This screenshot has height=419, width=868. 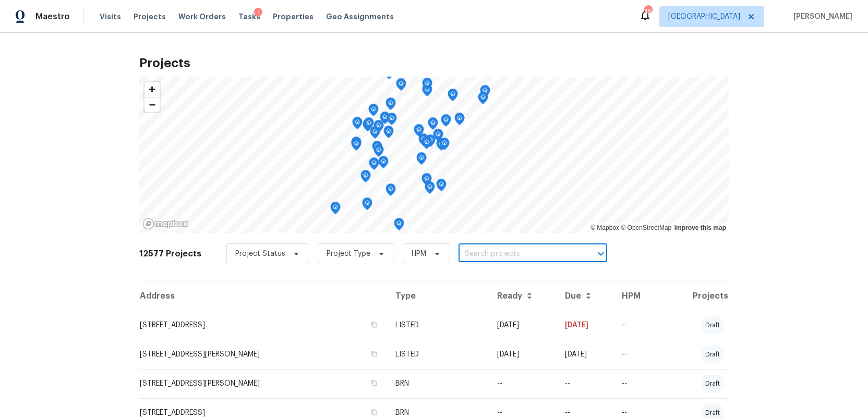 What do you see at coordinates (260, 254) in the screenshot?
I see `span: Project Status` at bounding box center [260, 254].